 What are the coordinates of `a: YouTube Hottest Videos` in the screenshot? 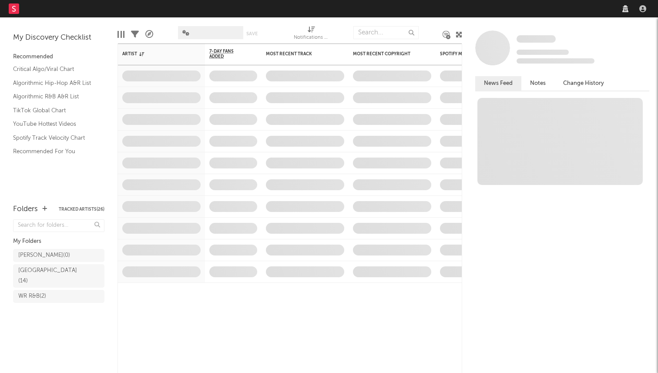 It's located at (54, 124).